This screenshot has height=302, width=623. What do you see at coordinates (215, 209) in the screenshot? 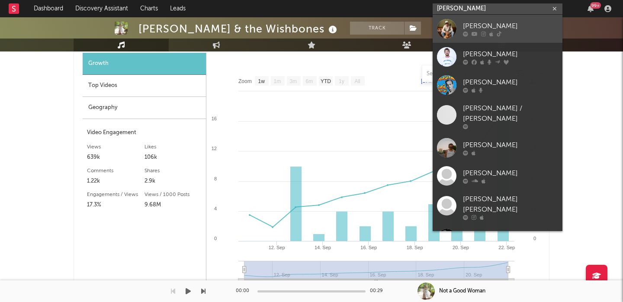
I see `text: 4` at bounding box center [215, 209].